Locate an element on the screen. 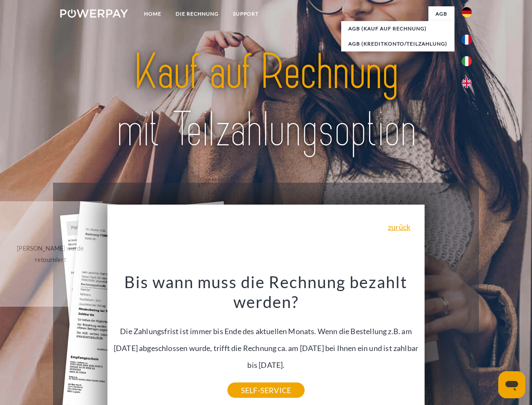 This screenshot has height=405, width=532. img: title-powerpay_de.svg is located at coordinates (266, 101).